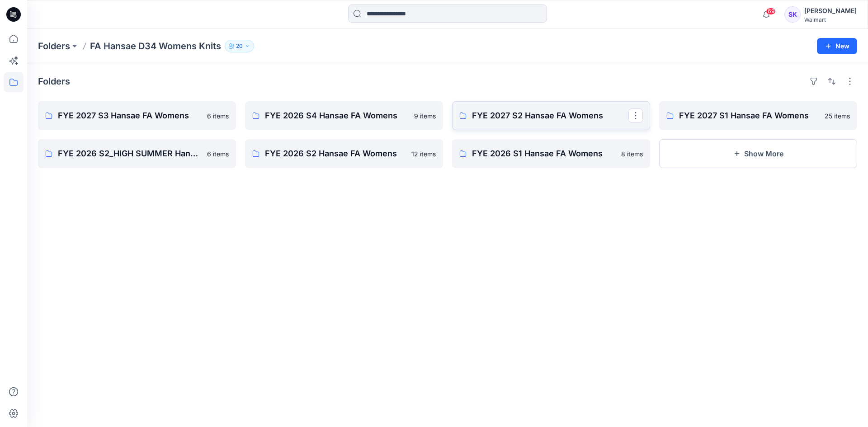 This screenshot has height=427, width=868. Describe the element at coordinates (837, 116) in the screenshot. I see `p: 25 items` at that location.